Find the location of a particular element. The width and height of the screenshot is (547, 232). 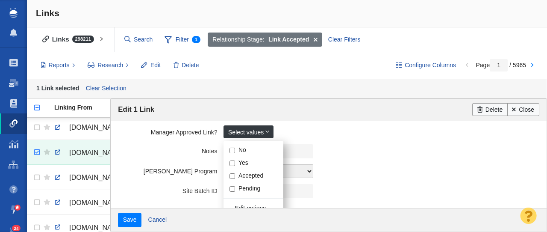

label: No is located at coordinates (242, 150).